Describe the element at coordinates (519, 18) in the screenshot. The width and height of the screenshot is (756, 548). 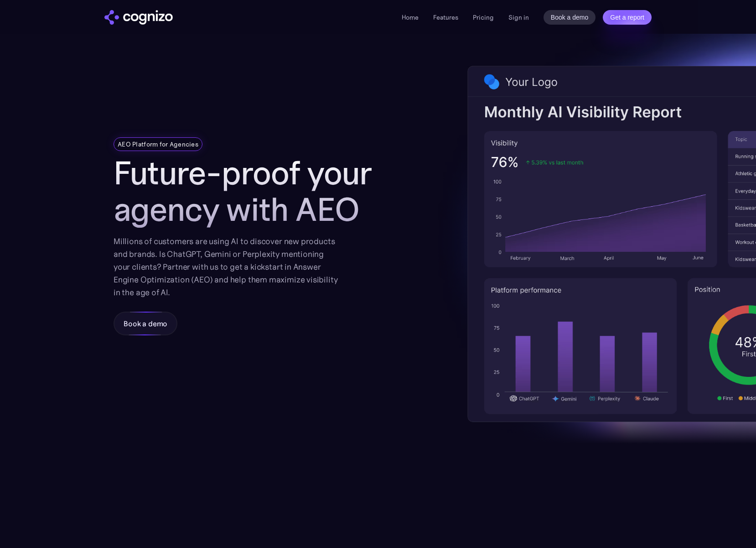
I see `a: Sign in` at that location.